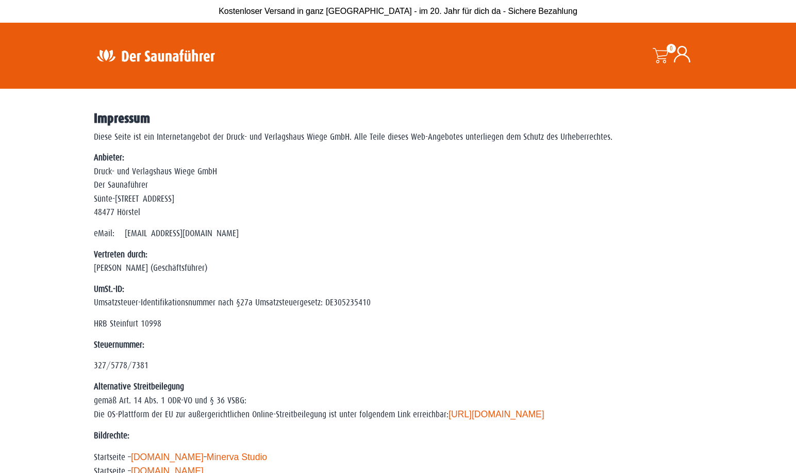 The height and width of the screenshot is (473, 796). I want to click on strong: Bildrechte:, so click(111, 435).